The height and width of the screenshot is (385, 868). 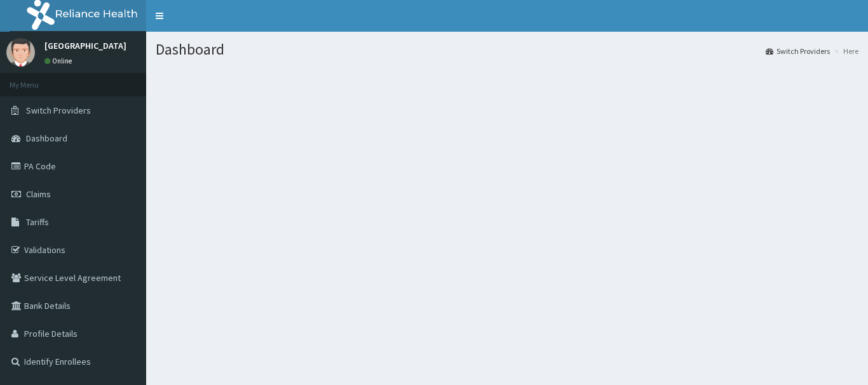 What do you see at coordinates (46, 138) in the screenshot?
I see `span: Dashboard` at bounding box center [46, 138].